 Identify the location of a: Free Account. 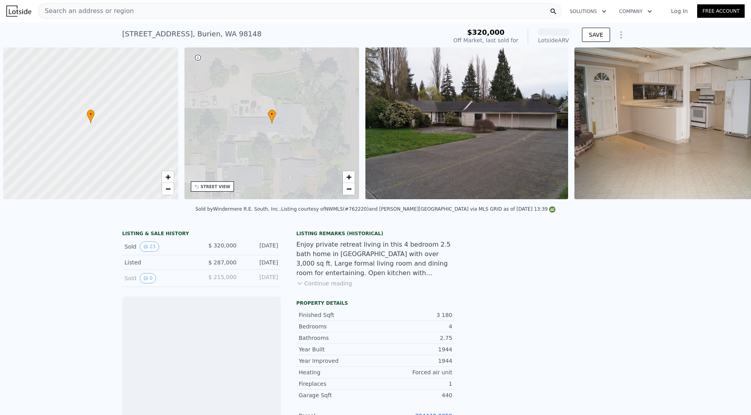
(720, 11).